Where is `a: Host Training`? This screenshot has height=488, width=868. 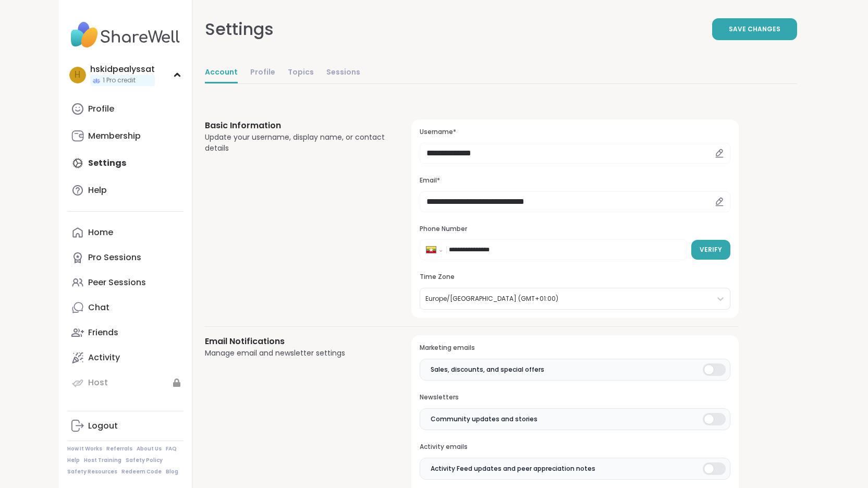
a: Host Training is located at coordinates (103, 461).